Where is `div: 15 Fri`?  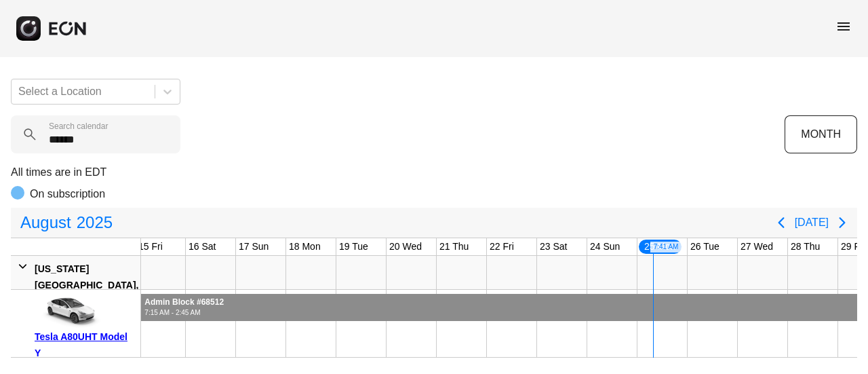
div: 15 Fri is located at coordinates (150, 246).